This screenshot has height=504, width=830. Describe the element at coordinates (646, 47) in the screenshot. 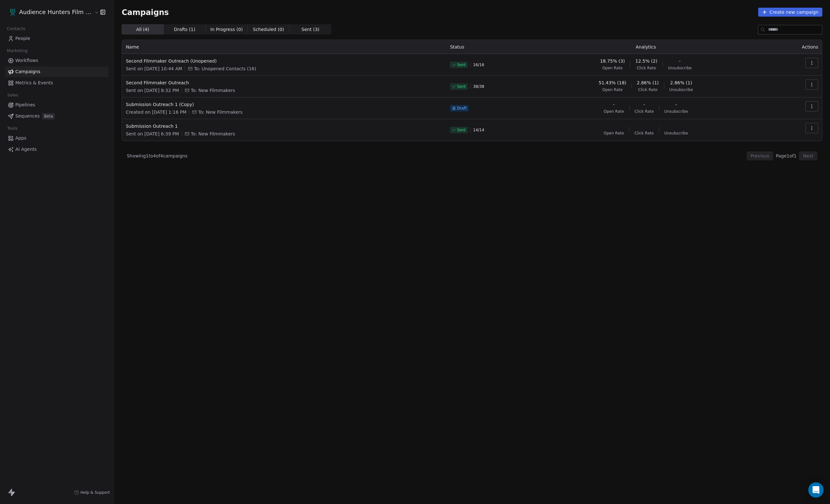

I see `th: Analytics` at that location.